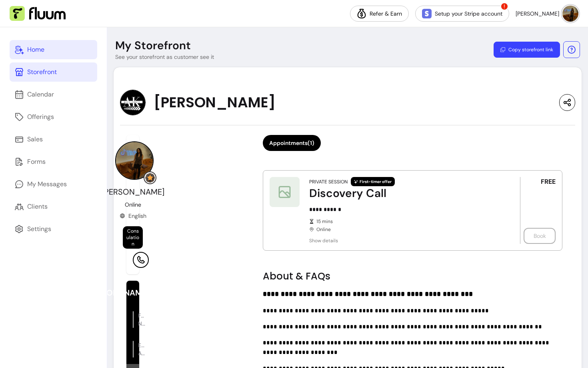 The width and height of the screenshot is (588, 368). I want to click on span: First-timer offer, so click(373, 182).